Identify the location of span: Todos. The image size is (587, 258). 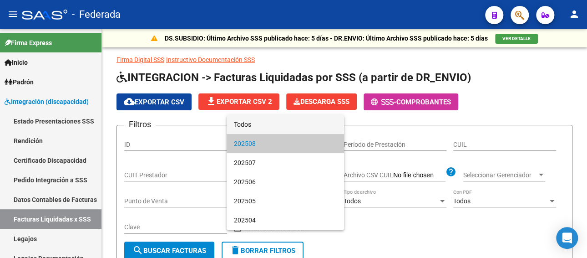
(285, 124).